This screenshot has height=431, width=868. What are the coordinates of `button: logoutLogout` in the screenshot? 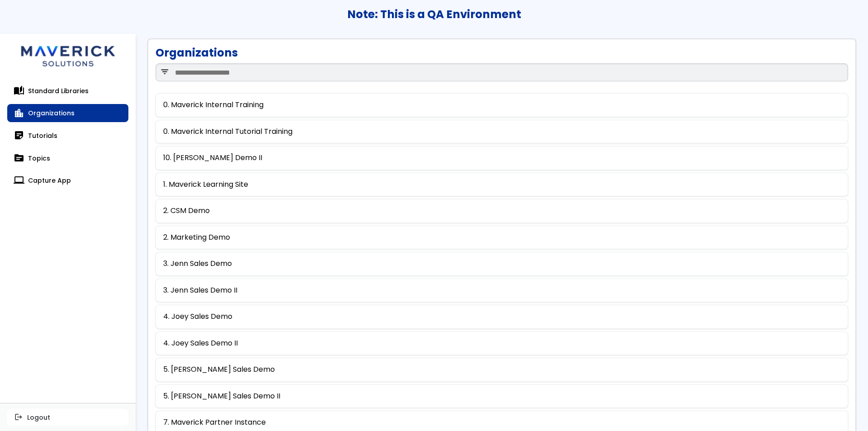 It's located at (68, 417).